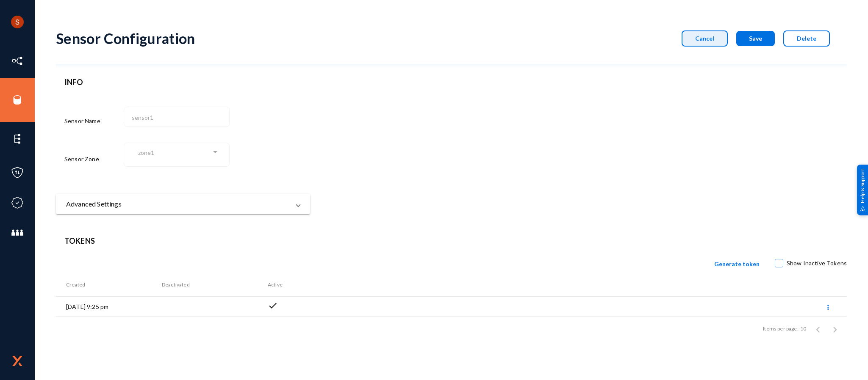 This screenshot has height=380, width=868. I want to click on div: Sensor Configuration, so click(125, 38).